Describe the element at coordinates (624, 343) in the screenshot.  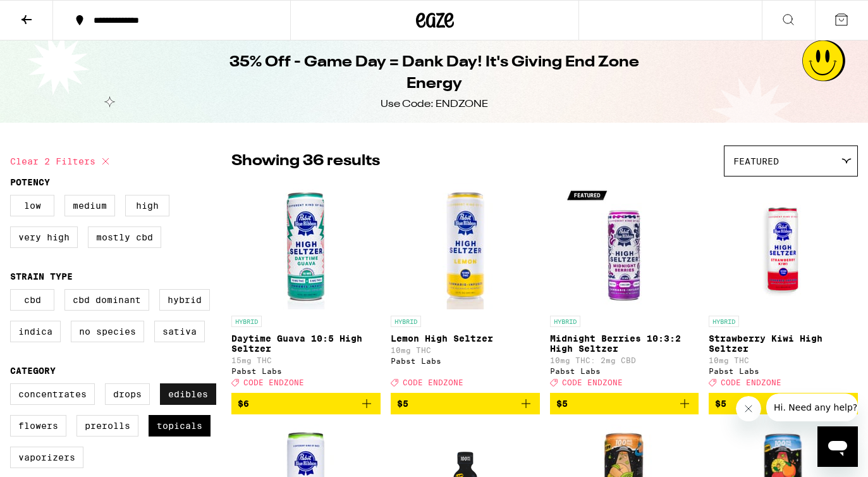
I see `p: Midnight Berries 10:3:2 High Seltzer` at that location.